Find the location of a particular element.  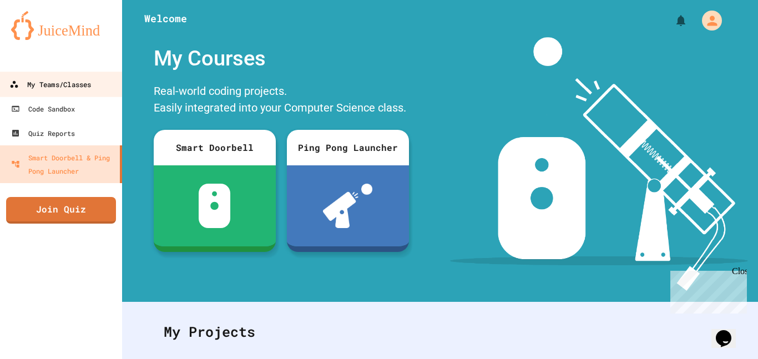

div: Code Sandbox is located at coordinates (43, 109).